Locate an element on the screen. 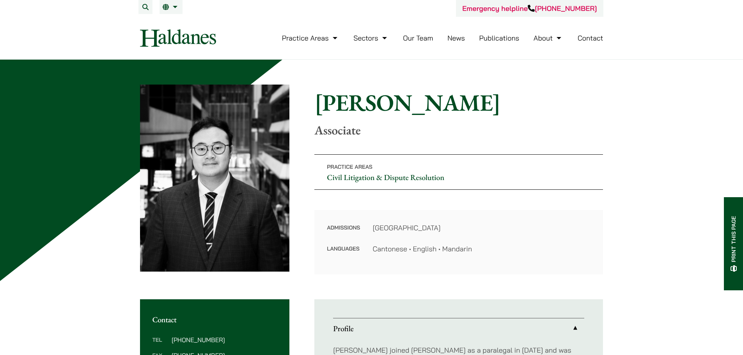 Image resolution: width=743 pixels, height=355 pixels. a: Practice Areas is located at coordinates (310, 38).